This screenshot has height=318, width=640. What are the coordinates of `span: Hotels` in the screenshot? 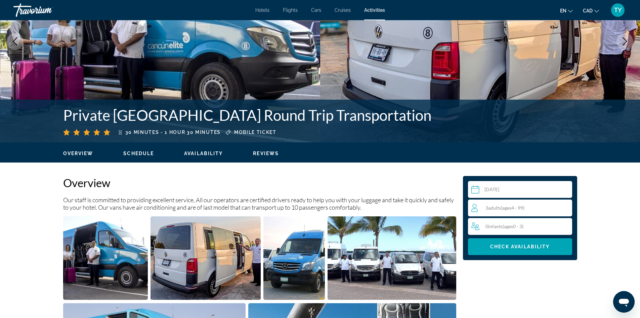 It's located at (262, 10).